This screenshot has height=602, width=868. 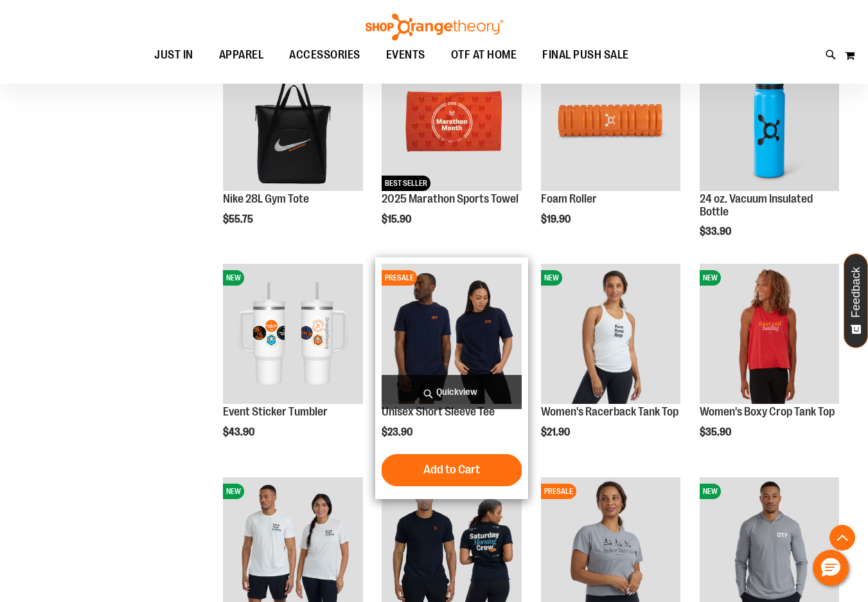 What do you see at coordinates (756, 205) in the screenshot?
I see `a: 24 oz. Vacuum Insulated Bottle` at bounding box center [756, 205].